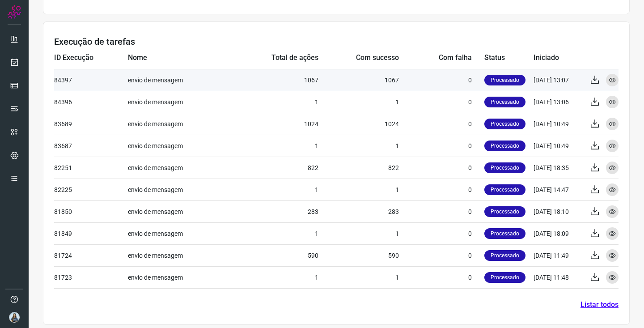  I want to click on td: Nome, so click(179, 58).